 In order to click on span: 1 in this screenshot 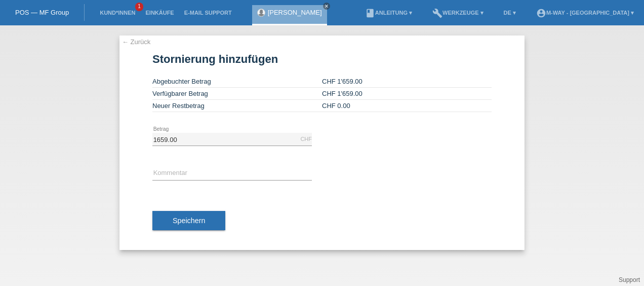, I will do `click(139, 7)`.